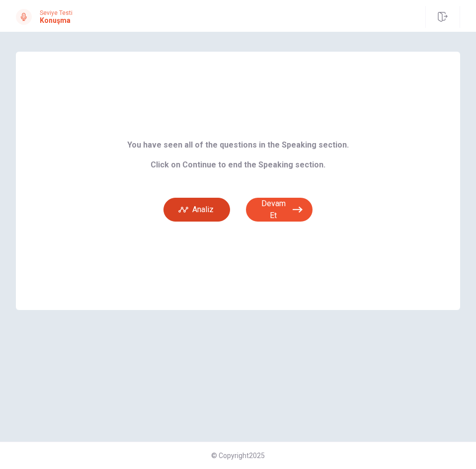 The height and width of the screenshot is (469, 476). I want to click on a: Devam Et, so click(279, 210).